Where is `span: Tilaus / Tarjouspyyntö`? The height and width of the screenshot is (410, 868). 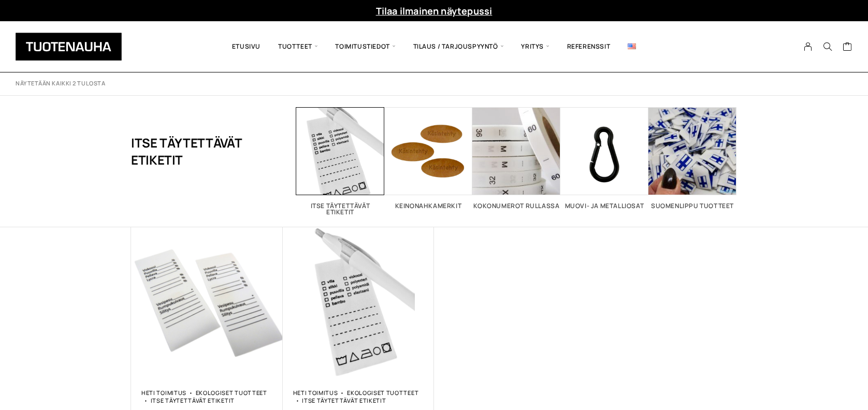 span: Tilaus / Tarjouspyyntö is located at coordinates (458, 47).